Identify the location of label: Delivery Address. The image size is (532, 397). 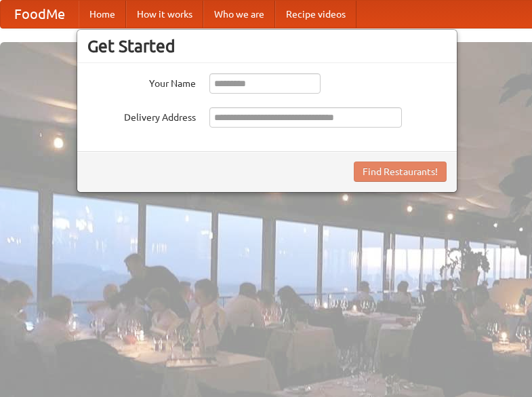
(141, 115).